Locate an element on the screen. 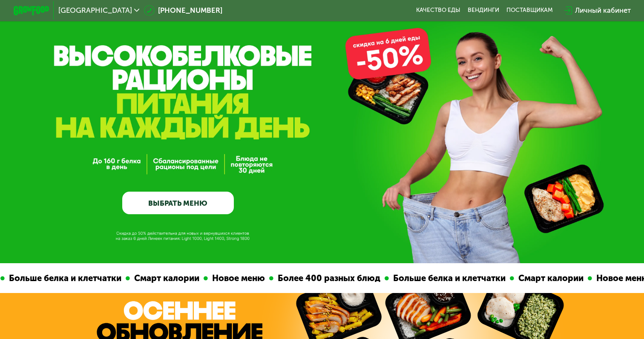 This screenshot has width=644, height=339. div: поставщикам is located at coordinates (529, 10).